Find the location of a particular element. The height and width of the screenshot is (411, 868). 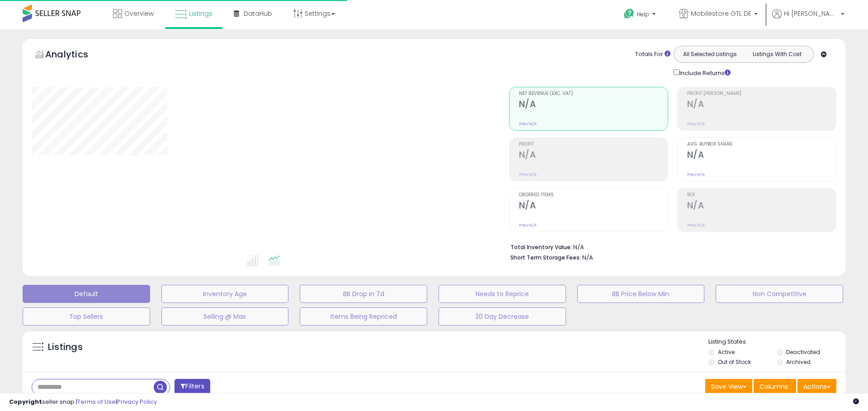

a: Help is located at coordinates (640, 15).